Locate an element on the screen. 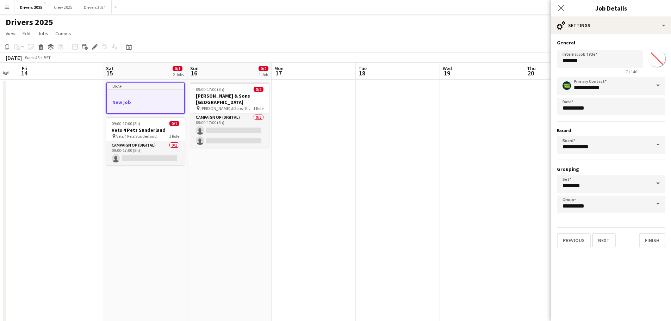  button: Drivers 2024 is located at coordinates (95, 7).